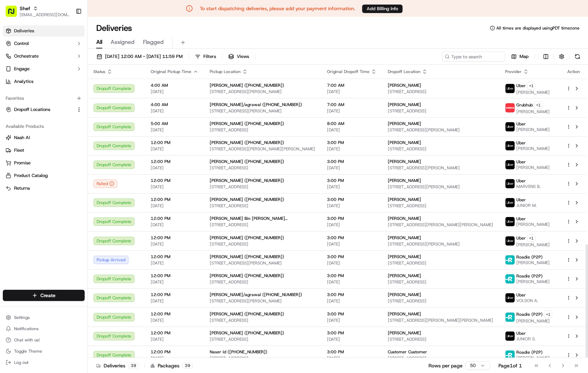  I want to click on button: Add Billing Info, so click(382, 9).